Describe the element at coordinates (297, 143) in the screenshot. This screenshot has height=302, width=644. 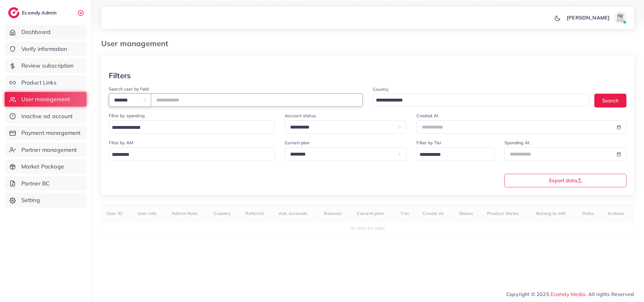
I see `label: Current plan` at that location.